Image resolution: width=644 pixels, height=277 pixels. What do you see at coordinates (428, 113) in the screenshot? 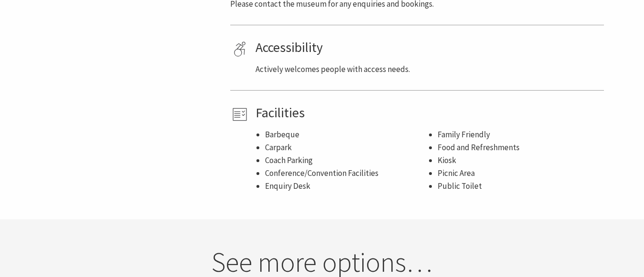
I see `h4: Facilities` at bounding box center [428, 113].